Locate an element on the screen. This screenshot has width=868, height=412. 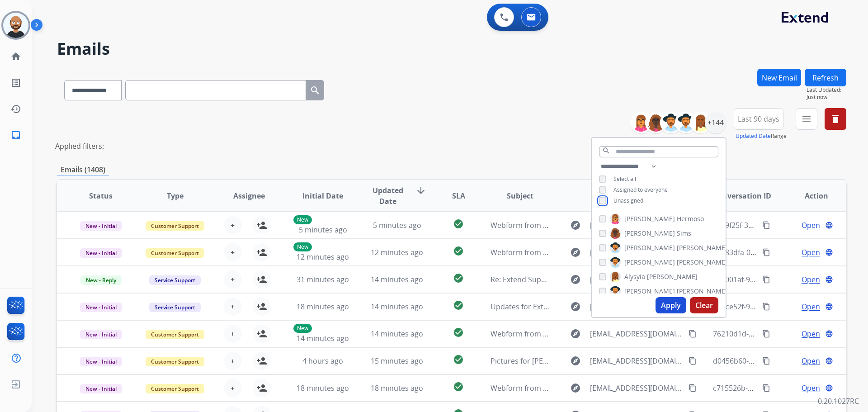
span: 15 minutes ago is located at coordinates (397, 361).